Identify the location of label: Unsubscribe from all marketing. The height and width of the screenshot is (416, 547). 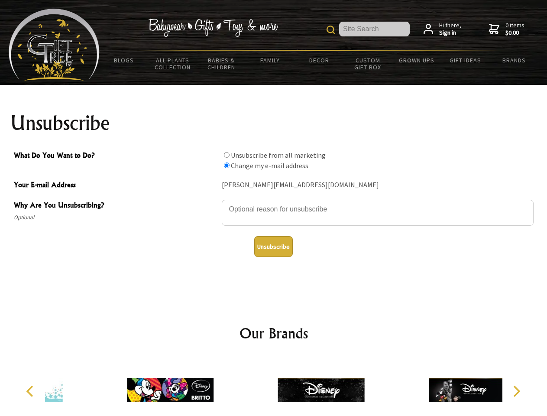
(278, 155).